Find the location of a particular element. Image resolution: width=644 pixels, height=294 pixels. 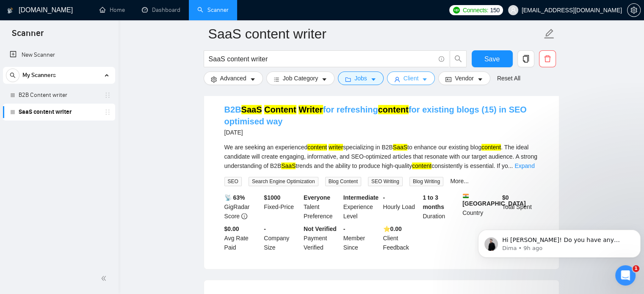

div: Nazar says… is located at coordinates (85, 204).